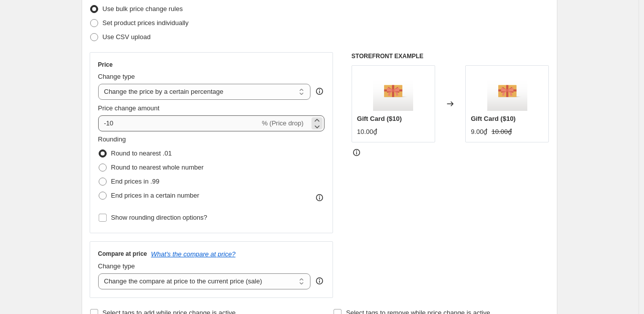 This screenshot has width=644, height=314. Describe the element at coordinates (179, 123) in the screenshot. I see `input: -15` at that location.